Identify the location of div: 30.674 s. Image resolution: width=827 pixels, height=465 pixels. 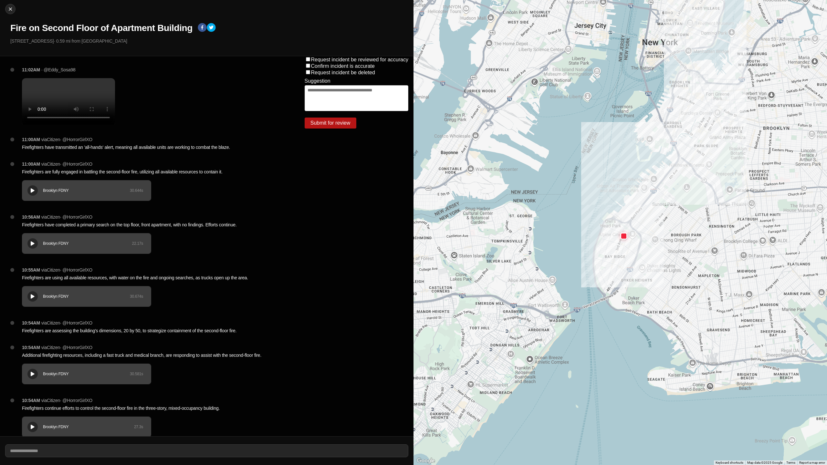
(136, 297).